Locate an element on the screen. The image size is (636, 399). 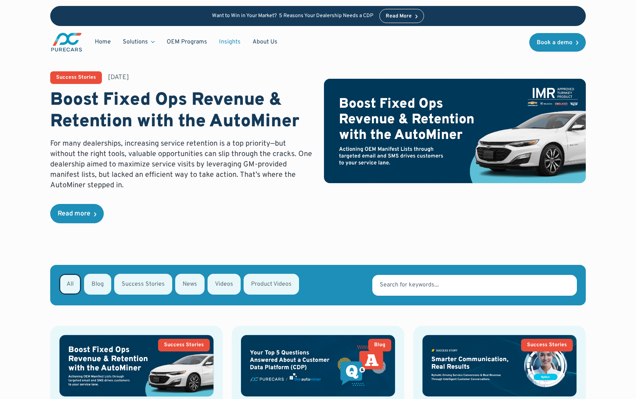
div: Read more is located at coordinates (74, 214).